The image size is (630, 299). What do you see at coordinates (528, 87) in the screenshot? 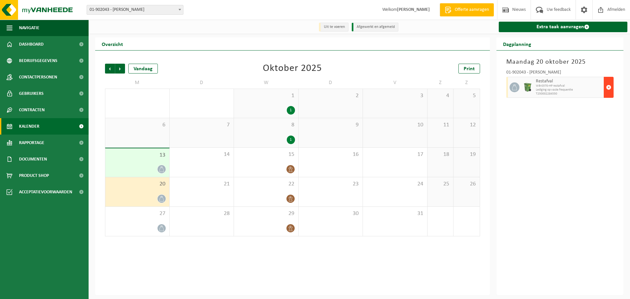
I see `img: WB-0370-HPE-GN-01` at bounding box center [528, 87].